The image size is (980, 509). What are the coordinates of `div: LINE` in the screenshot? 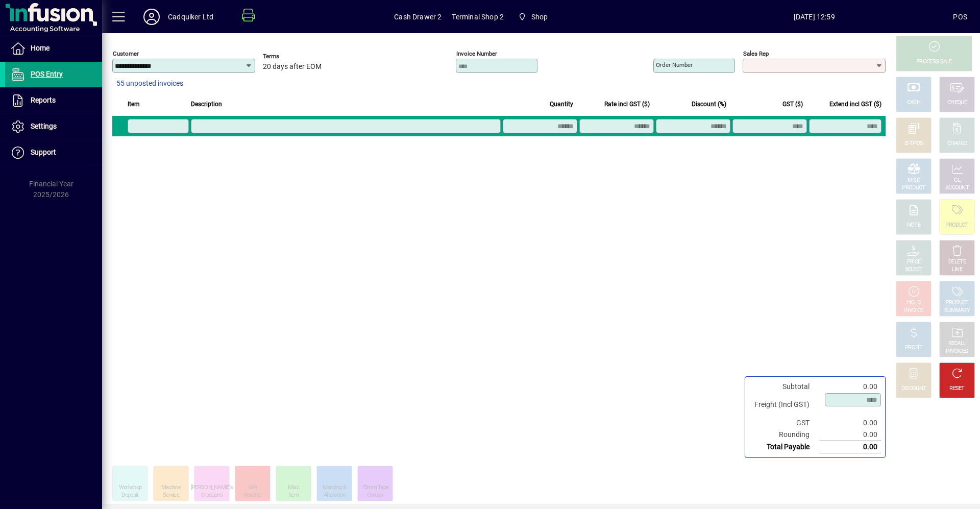 It's located at (957, 269).